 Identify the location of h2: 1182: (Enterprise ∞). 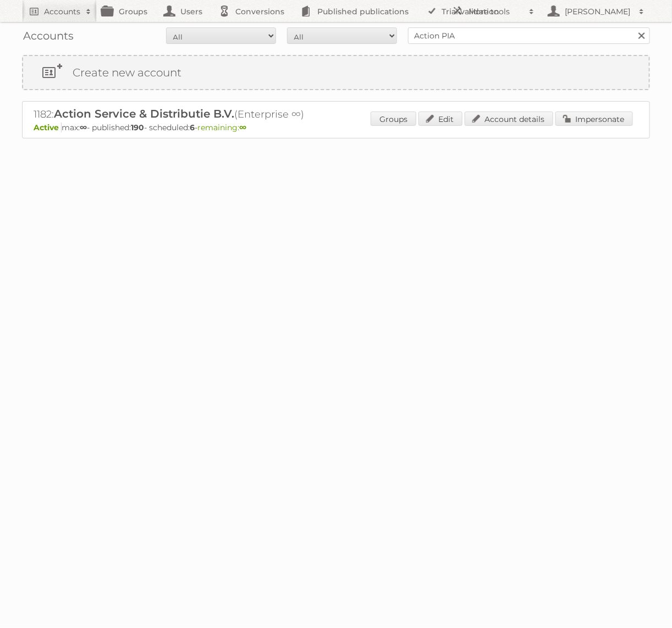
(226, 114).